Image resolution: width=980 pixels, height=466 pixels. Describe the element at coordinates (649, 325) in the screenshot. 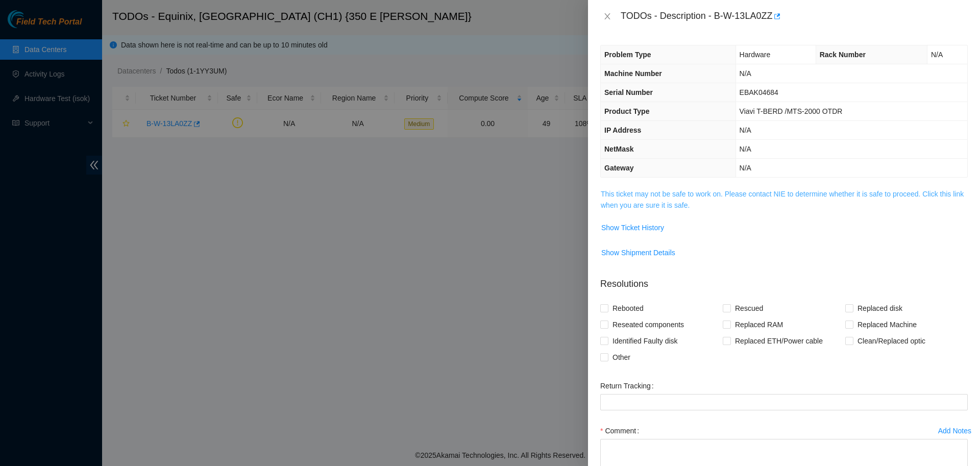

I see `span: Reseated components` at that location.